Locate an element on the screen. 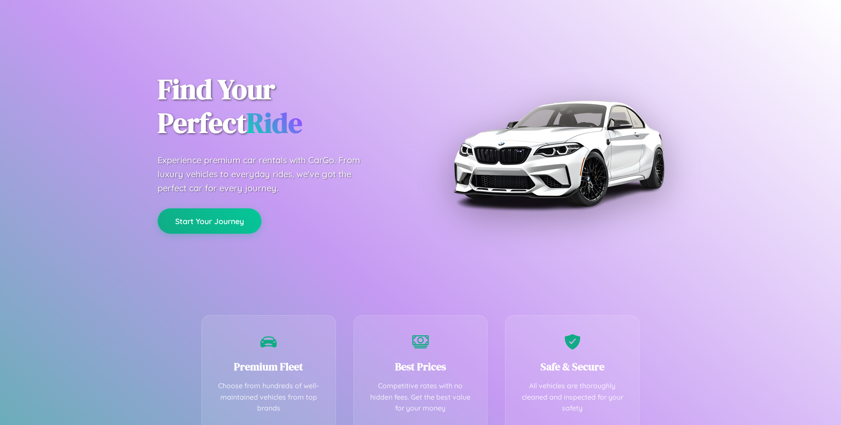 The height and width of the screenshot is (425, 841). img: Premium BMW car rental vehicle is located at coordinates (558, 153).